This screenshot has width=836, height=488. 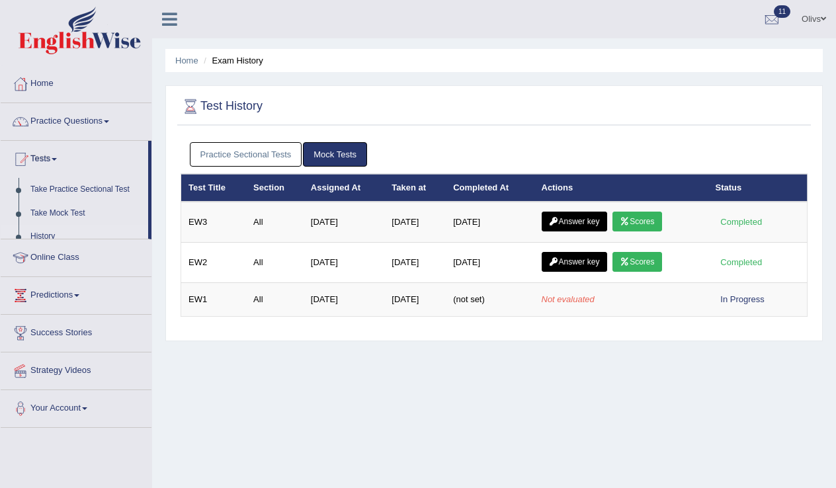 What do you see at coordinates (86, 214) in the screenshot?
I see `a: Take Mock Test` at bounding box center [86, 214].